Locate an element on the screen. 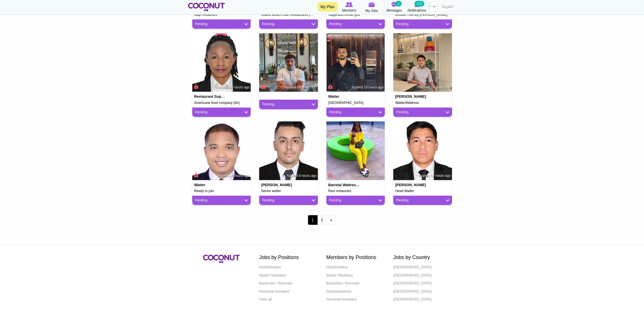 Image resolution: width=644 pixels, height=309 pixels. h5: Americana food company (kfc) is located at coordinates (222, 103).